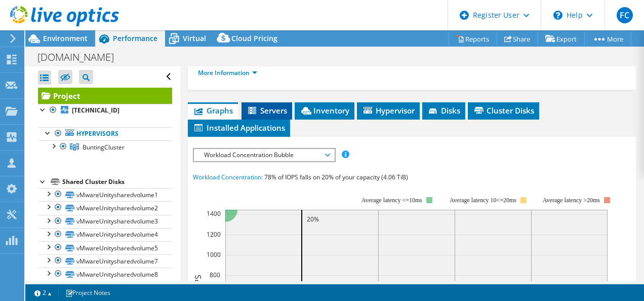 The image size is (644, 301). What do you see at coordinates (264, 155) in the screenshot?
I see `span: Workload Concentration Bubble` at bounding box center [264, 155].